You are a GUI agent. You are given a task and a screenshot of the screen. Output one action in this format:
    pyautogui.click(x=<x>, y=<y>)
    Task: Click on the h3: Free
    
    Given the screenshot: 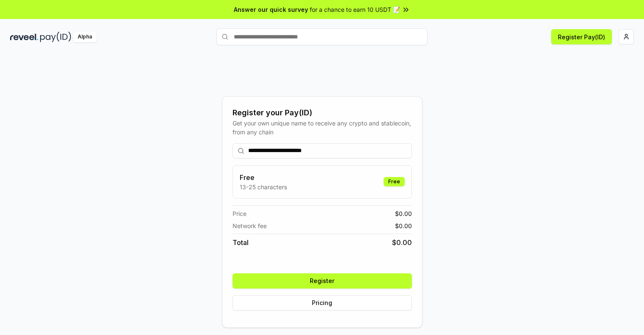 What is the action you would take?
    pyautogui.click(x=263, y=177)
    